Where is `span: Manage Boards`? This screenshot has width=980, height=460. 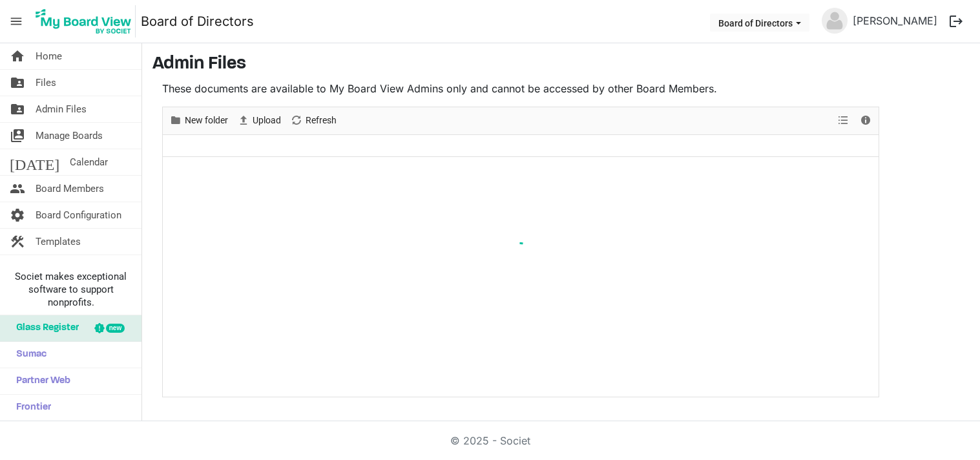 span: Manage Boards is located at coordinates (69, 135).